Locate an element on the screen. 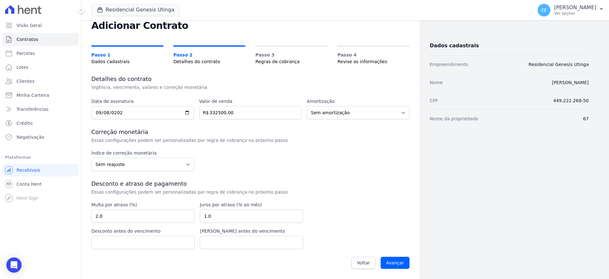 This screenshot has height=279, width=609. a: Recebíveis is located at coordinates (40, 170).